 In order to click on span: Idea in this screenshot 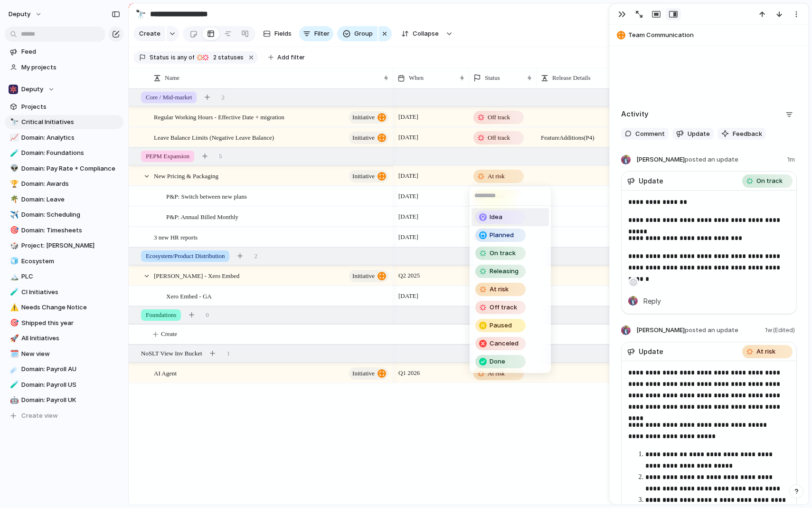, I will do `click(496, 217)`.